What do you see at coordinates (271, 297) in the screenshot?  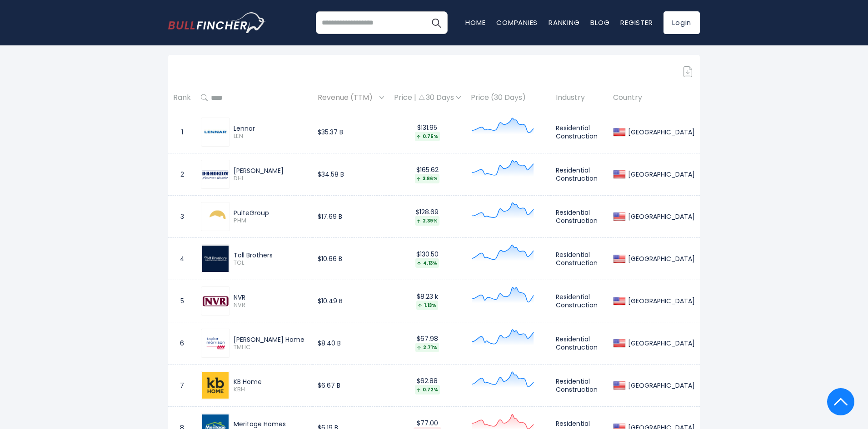 I see `div: NVR` at bounding box center [271, 297].